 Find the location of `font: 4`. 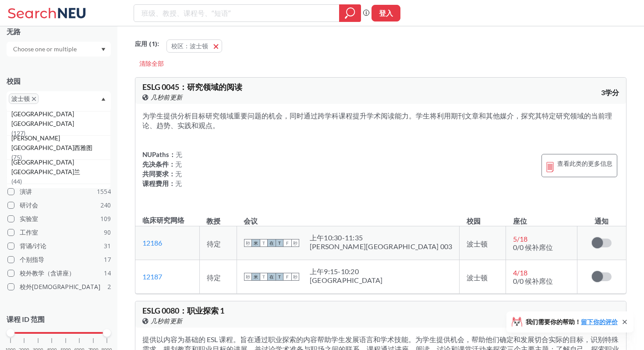

font: 4 is located at coordinates (515, 272).